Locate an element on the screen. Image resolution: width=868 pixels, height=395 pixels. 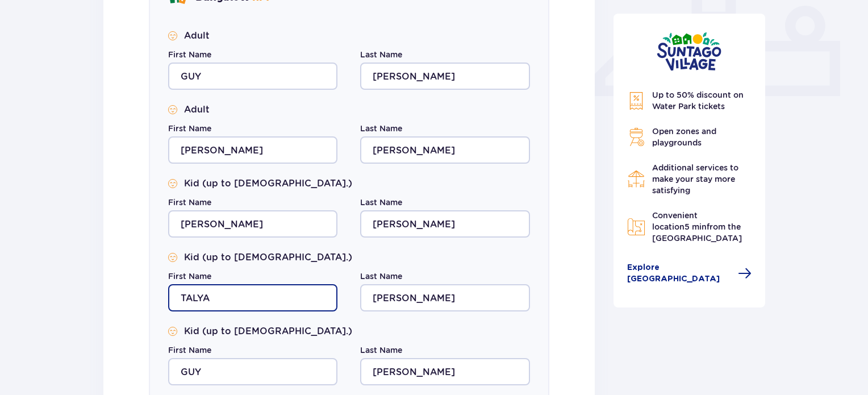
img: Restaurant Icon is located at coordinates (636, 179).